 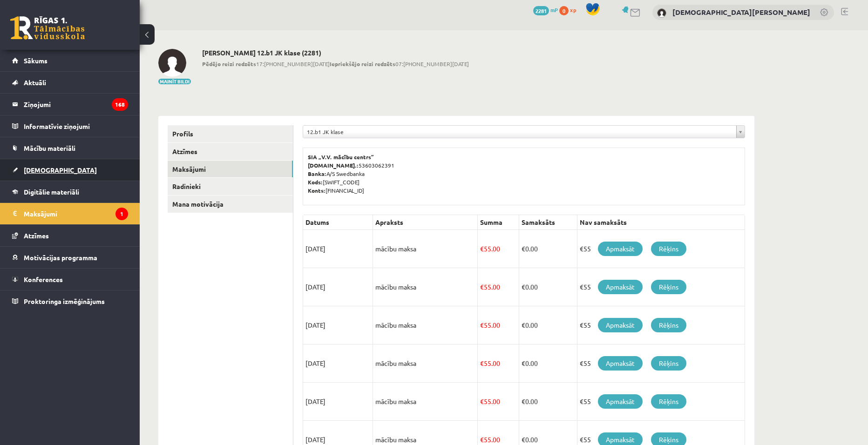 I want to click on a: 0 xp, so click(x=570, y=10).